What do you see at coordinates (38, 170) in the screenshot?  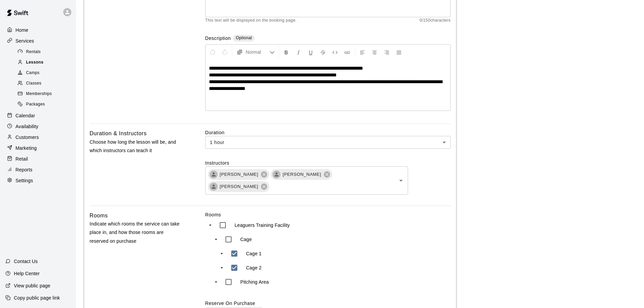 I see `a: Reports` at bounding box center [38, 170].